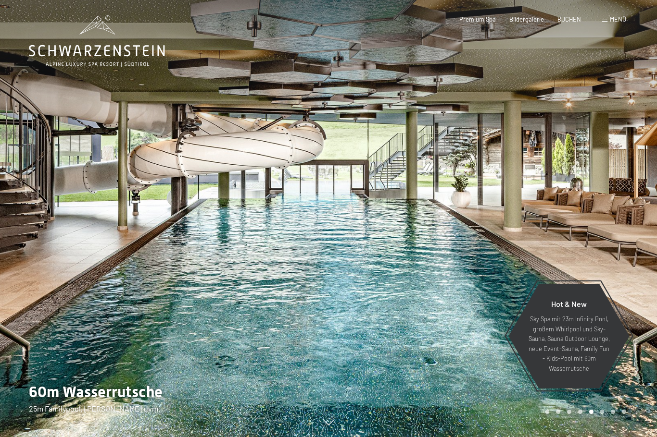  Describe the element at coordinates (602, 412) in the screenshot. I see `div: Carousel Page 6` at that location.